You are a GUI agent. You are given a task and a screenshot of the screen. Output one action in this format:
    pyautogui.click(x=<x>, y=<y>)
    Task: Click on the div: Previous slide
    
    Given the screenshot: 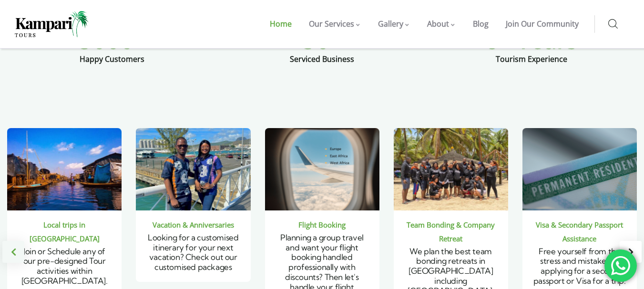 What is the action you would take?
    pyautogui.click(x=13, y=252)
    